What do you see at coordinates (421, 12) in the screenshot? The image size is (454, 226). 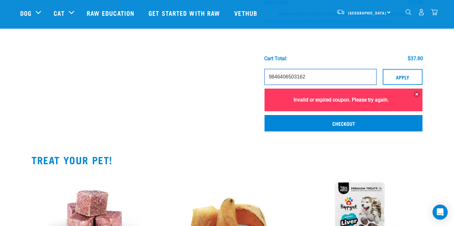 I see `img: user.png` at bounding box center [421, 12].